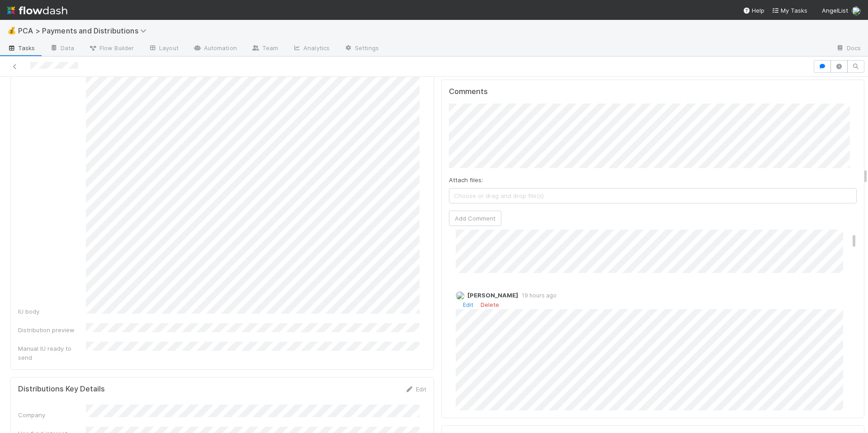 This screenshot has width=868, height=433. I want to click on span: Choose or drag and drop file(s), so click(653, 195).